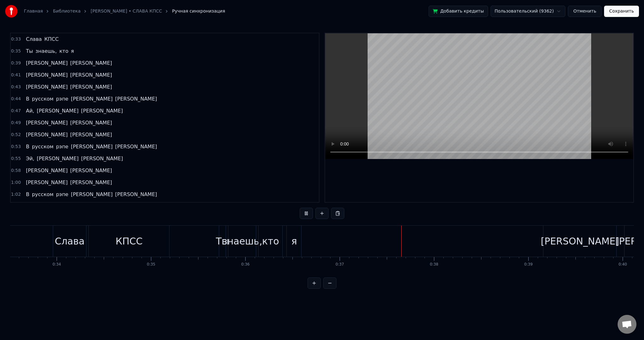 The image size is (644, 340). What do you see at coordinates (16, 147) in the screenshot?
I see `span: 0:53` at bounding box center [16, 147].